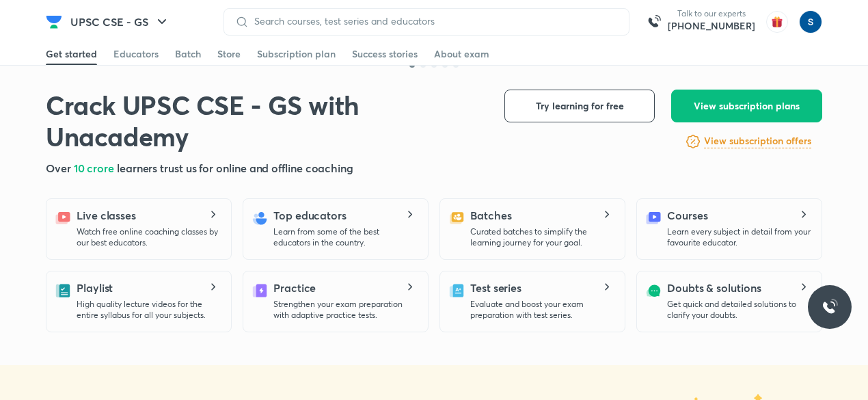  What do you see at coordinates (714, 288) in the screenshot?
I see `h5: Doubts & solutions` at bounding box center [714, 288].